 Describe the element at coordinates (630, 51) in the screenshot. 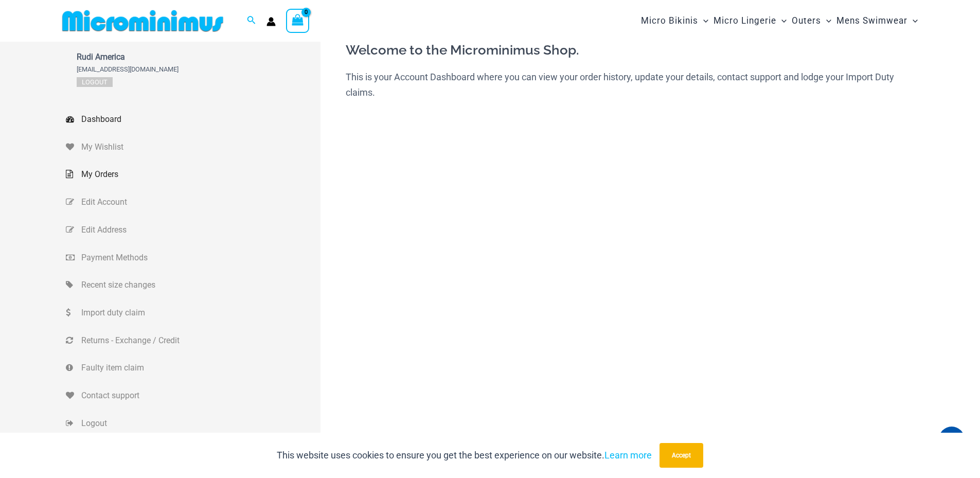

I see `h3: Welcome to the Microminimus Shop.` at that location.